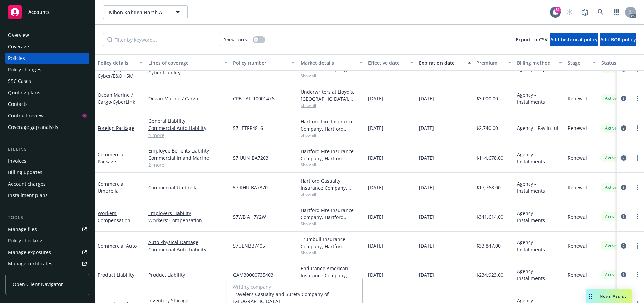  Describe the element at coordinates (613, 296) in the screenshot. I see `span: Nova Assist` at that location.